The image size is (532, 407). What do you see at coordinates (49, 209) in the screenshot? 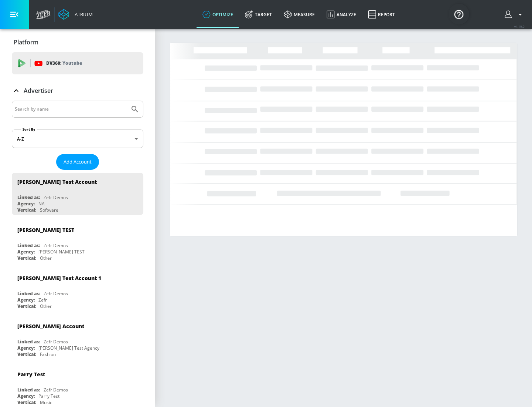
I see `div: Software` at bounding box center [49, 209].